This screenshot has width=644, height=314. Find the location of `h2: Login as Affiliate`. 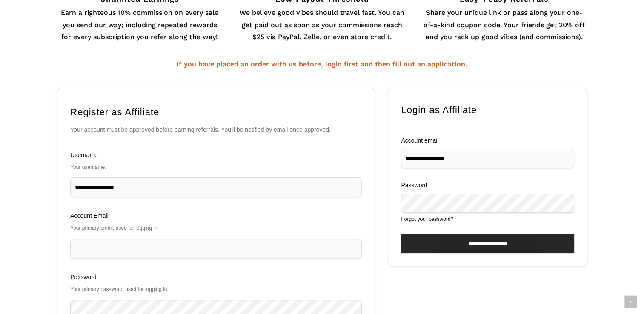

h2: Login as Affiliate is located at coordinates (483, 110).